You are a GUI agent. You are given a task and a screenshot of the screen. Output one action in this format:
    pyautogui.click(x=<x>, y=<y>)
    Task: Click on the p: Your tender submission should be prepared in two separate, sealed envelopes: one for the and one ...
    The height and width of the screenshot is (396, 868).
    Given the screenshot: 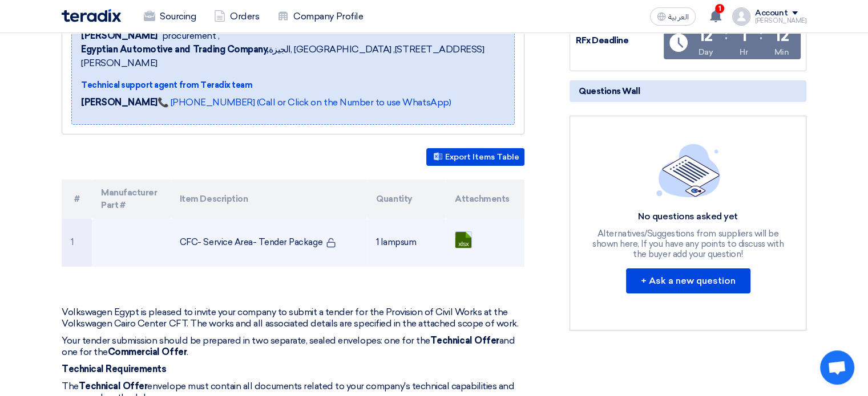 What is the action you would take?
    pyautogui.click(x=293, y=347)
    